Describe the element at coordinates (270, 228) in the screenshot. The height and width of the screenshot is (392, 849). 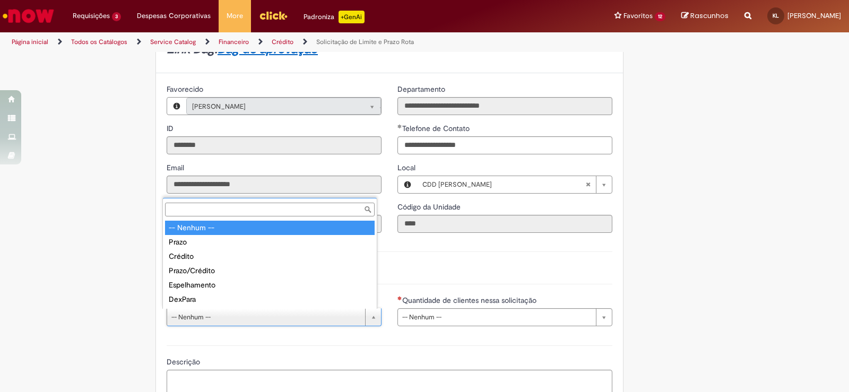
I see `div: -- Nenhum --` at that location.